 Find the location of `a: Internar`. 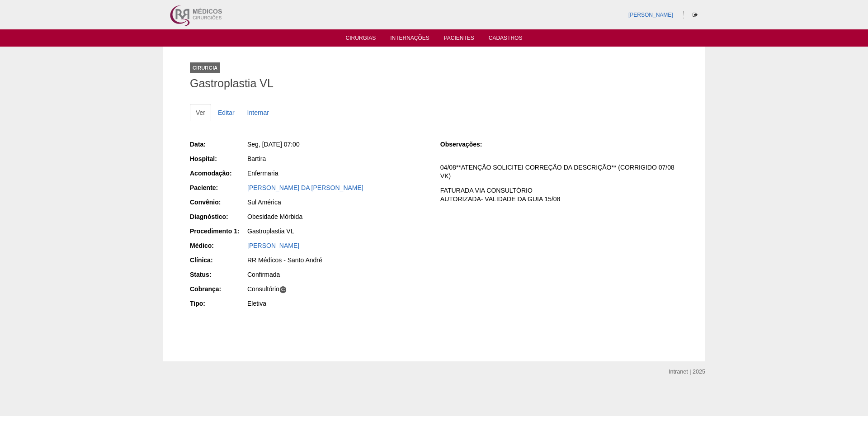

a: Internar is located at coordinates (258, 113).